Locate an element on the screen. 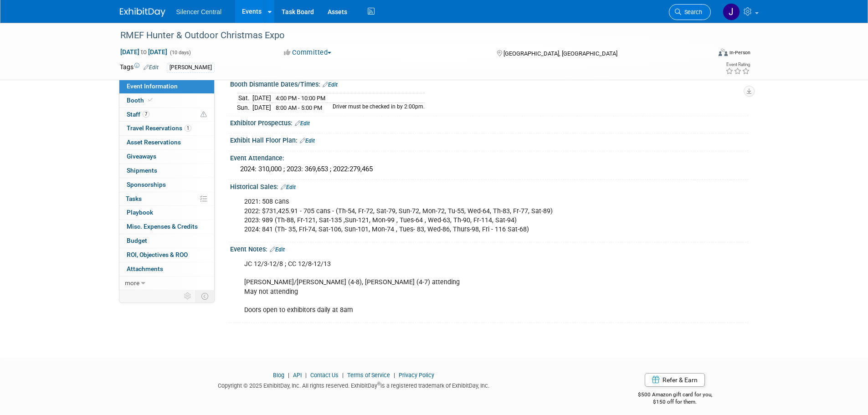  a: Blog is located at coordinates (278, 375).